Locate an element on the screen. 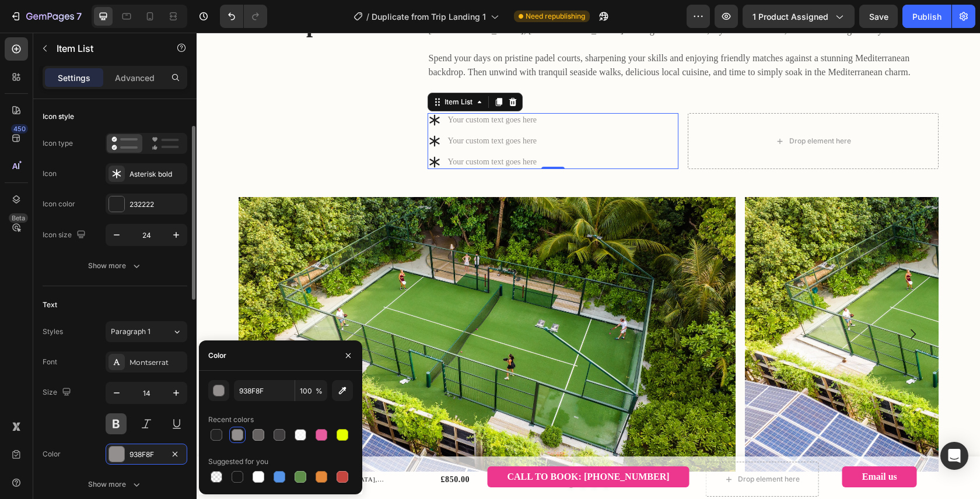 This screenshot has height=499, width=980. img: gempages_578463111875396219-02feea0d-6ec4-4067-8da2-7568581f43d8.jpg is located at coordinates (291, 302).